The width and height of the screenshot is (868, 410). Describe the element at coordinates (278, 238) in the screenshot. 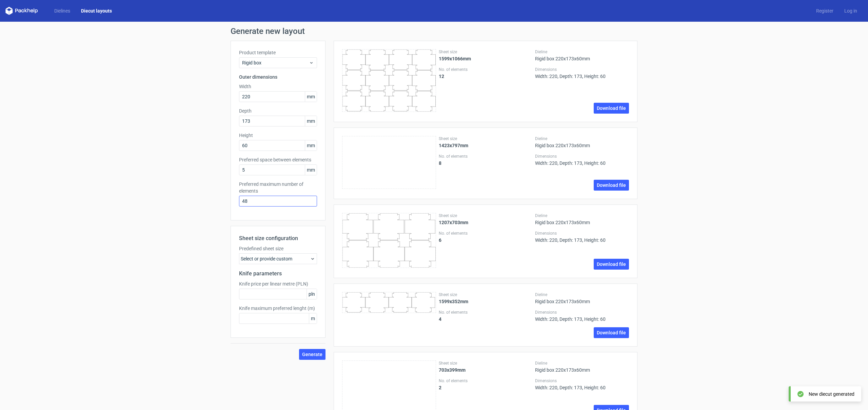

I see `h2: Sheet size configuration` at that location.